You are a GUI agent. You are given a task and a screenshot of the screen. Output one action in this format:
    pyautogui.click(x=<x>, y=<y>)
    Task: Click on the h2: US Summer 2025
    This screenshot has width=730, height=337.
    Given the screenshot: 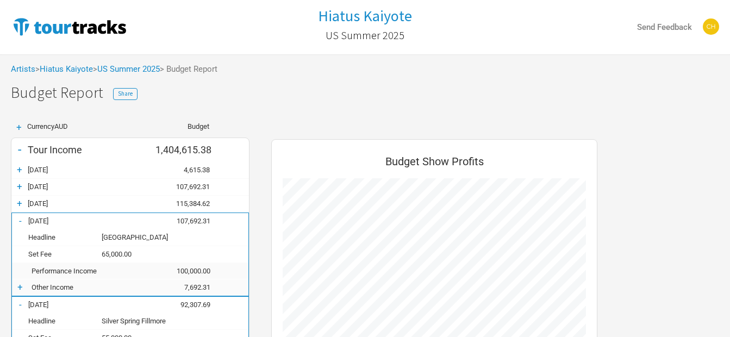 What is the action you would take?
    pyautogui.click(x=364, y=35)
    